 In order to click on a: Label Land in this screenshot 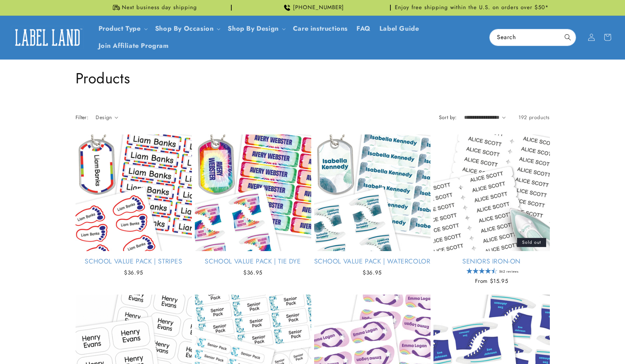, I will do `click(48, 38)`.